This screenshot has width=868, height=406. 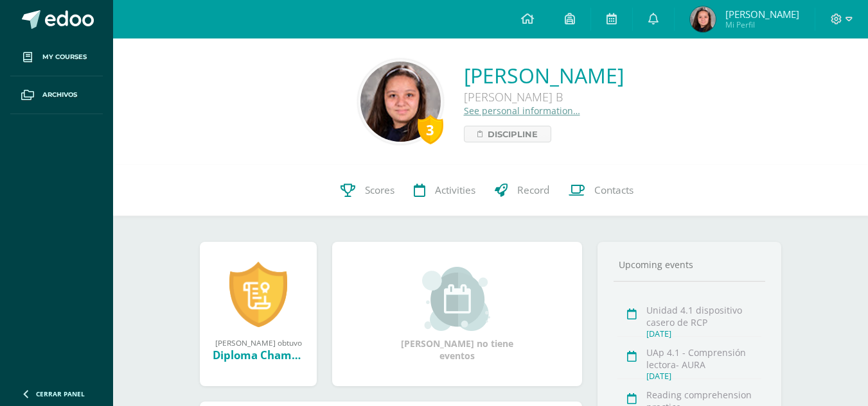 What do you see at coordinates (56, 57) in the screenshot?
I see `a: My courses` at bounding box center [56, 57].